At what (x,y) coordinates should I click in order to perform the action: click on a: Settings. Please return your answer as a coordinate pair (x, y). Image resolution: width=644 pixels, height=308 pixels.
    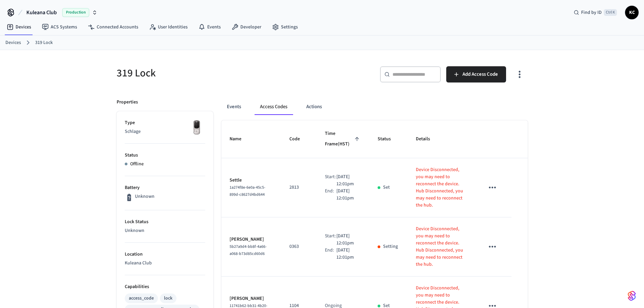
    Looking at the image, I should click on (285, 27).